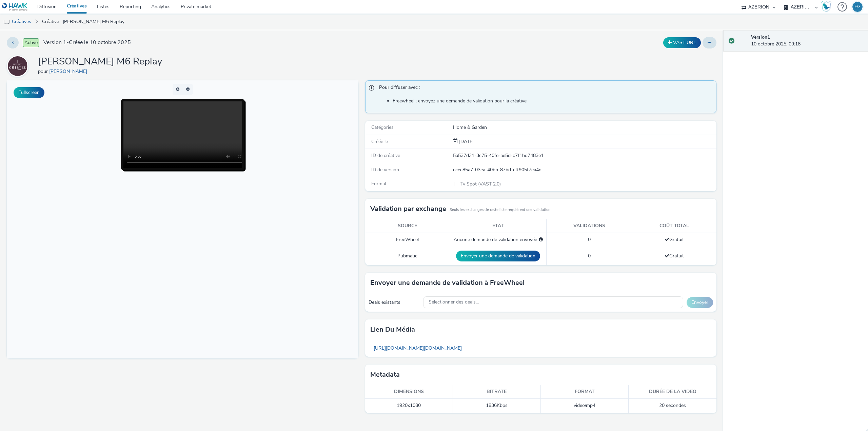  Describe the element at coordinates (498, 257) in the screenshot. I see `button: Envoyer une demande de validation` at that location.